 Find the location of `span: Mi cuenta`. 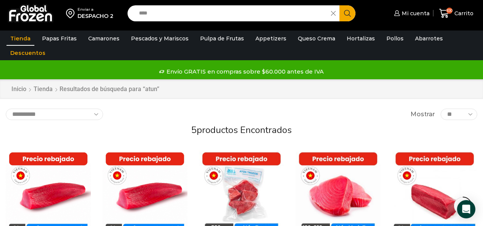

span: Mi cuenta is located at coordinates (415, 13).